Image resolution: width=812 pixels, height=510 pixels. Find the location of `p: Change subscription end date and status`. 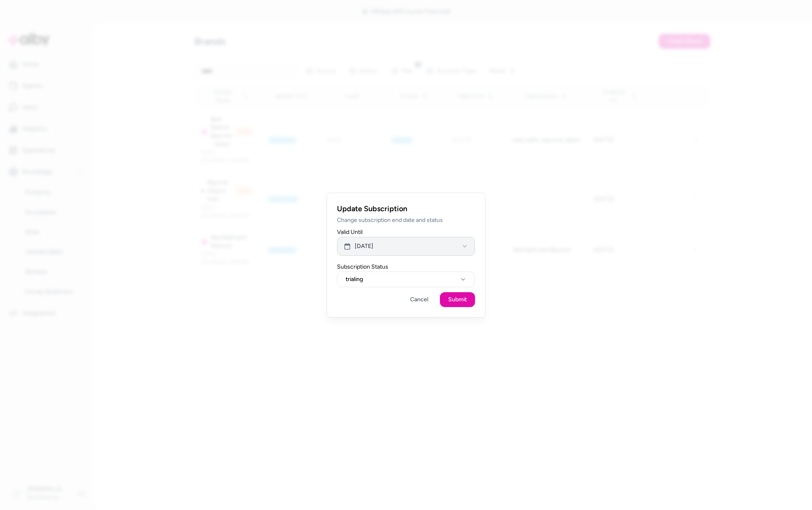

p: Change subscription end date and status is located at coordinates (406, 220).